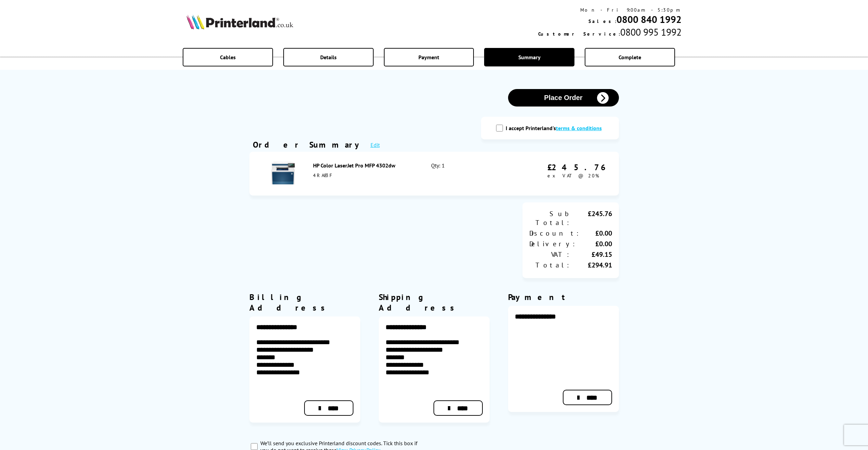 Image resolution: width=868 pixels, height=450 pixels. I want to click on span: Sales:, so click(603, 22).